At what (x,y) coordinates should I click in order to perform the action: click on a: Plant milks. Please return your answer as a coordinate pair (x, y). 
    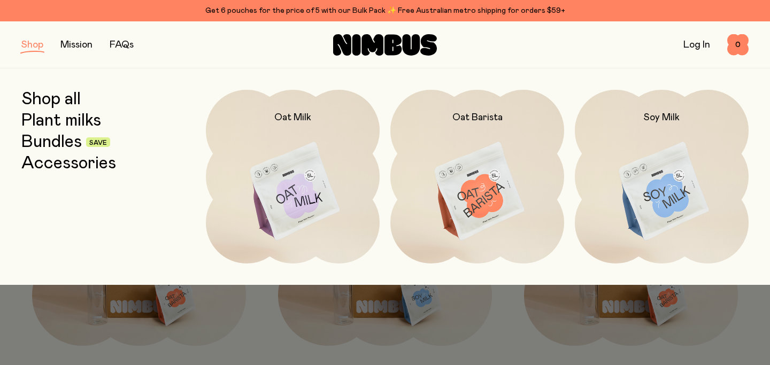
    Looking at the image, I should click on (61, 121).